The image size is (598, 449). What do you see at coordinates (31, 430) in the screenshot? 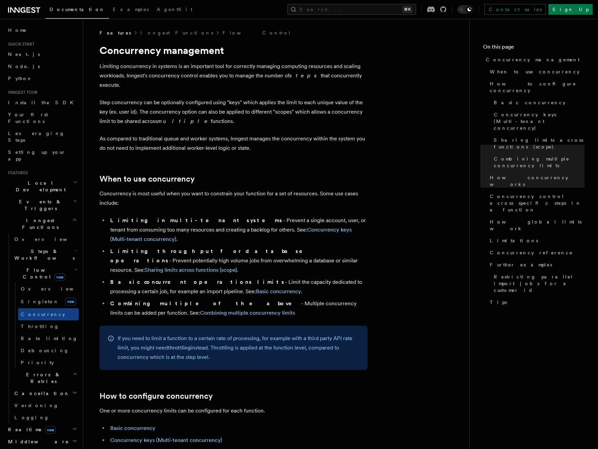
I see `span: Realtime` at bounding box center [31, 430].